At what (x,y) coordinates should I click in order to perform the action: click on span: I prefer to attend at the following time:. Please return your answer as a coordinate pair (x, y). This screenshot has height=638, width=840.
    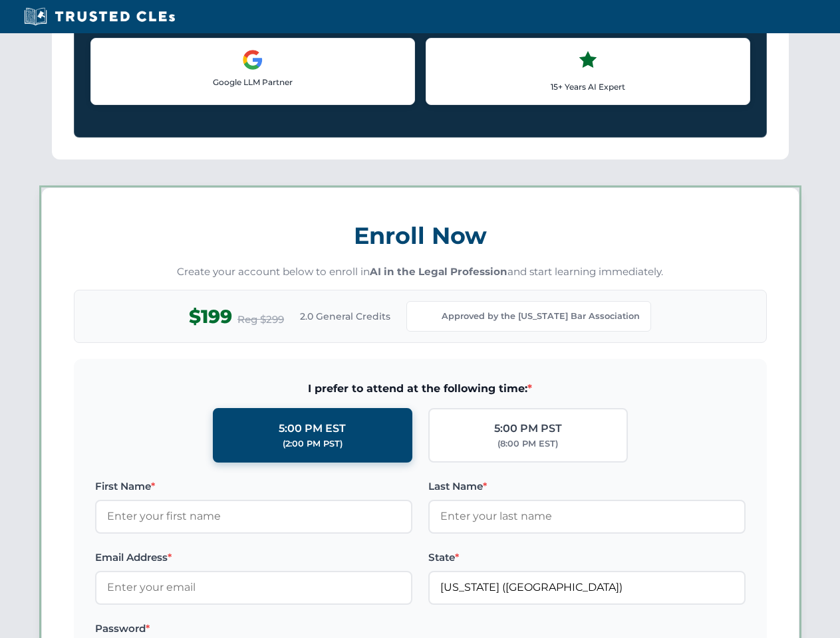
    Looking at the image, I should click on (420, 389).